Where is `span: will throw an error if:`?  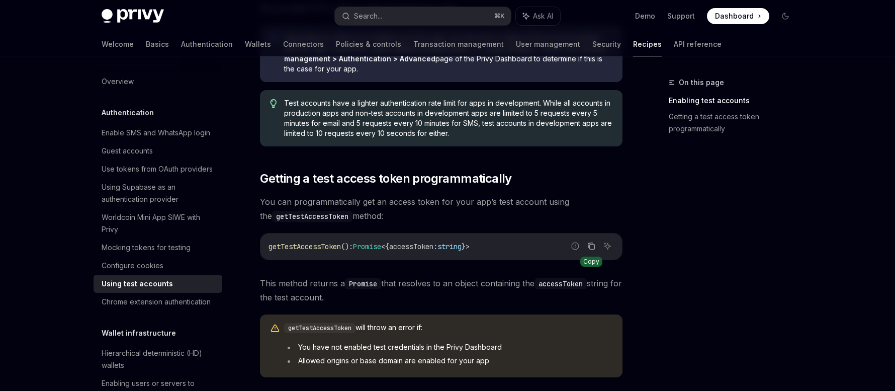 span: will throw an error if: is located at coordinates (448, 327).